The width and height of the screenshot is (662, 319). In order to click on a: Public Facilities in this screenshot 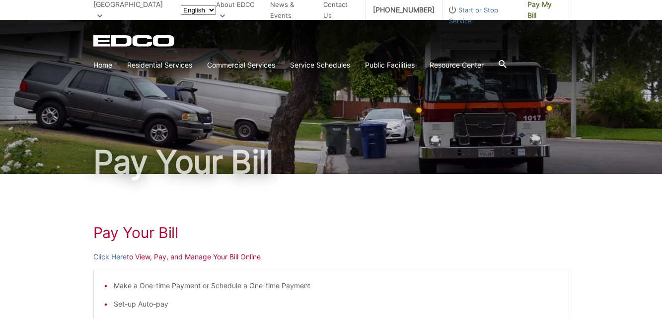, I will do `click(390, 65)`.